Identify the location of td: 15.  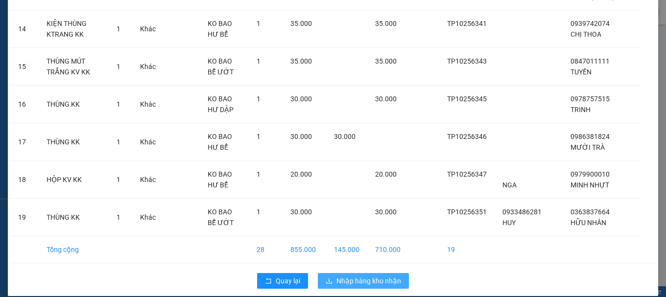
(24, 67).